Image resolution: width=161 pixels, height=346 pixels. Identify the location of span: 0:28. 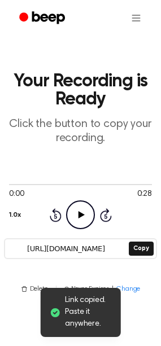
(145, 194).